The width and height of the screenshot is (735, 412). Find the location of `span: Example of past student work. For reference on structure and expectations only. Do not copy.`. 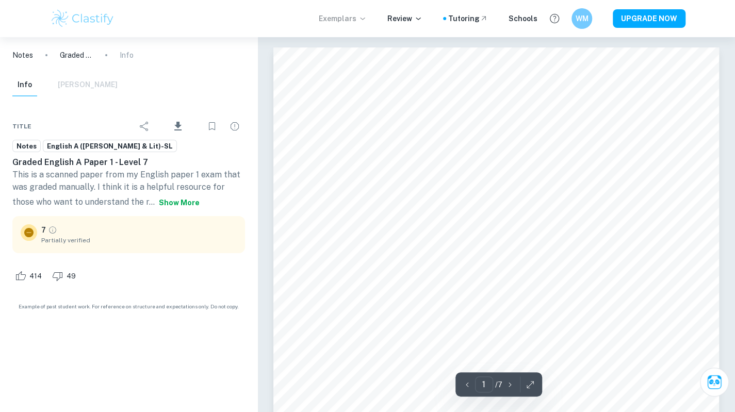

span: Example of past student work. For reference on structure and expectations only. Do not copy. is located at coordinates (128, 306).